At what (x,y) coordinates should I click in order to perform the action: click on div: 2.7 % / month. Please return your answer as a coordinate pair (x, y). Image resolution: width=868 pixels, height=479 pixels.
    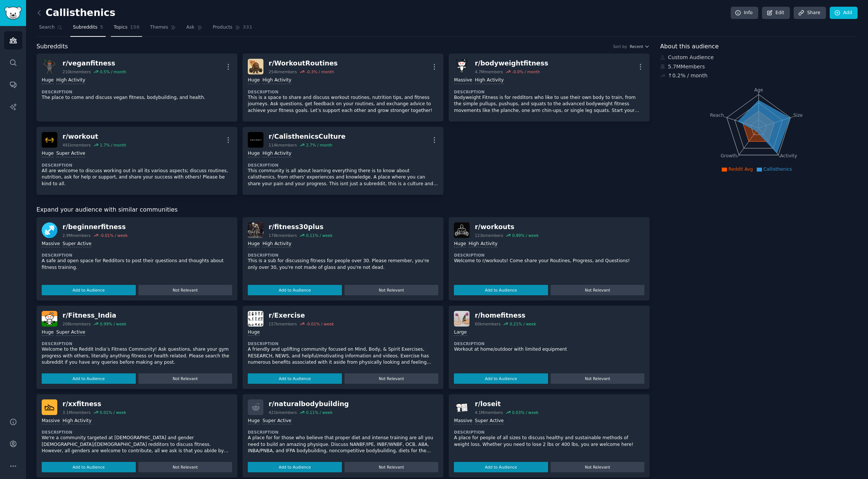
    Looking at the image, I should click on (319, 145).